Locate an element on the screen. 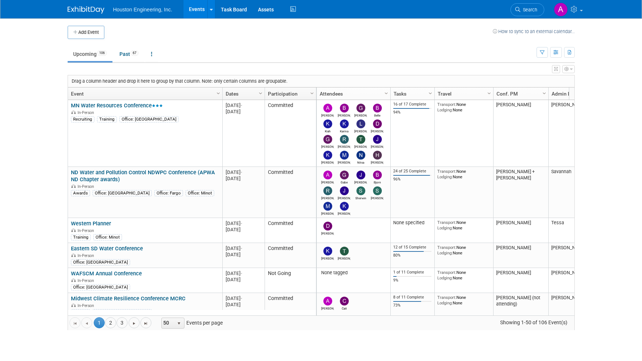  img: Rusten Roteliuk is located at coordinates (328, 191).